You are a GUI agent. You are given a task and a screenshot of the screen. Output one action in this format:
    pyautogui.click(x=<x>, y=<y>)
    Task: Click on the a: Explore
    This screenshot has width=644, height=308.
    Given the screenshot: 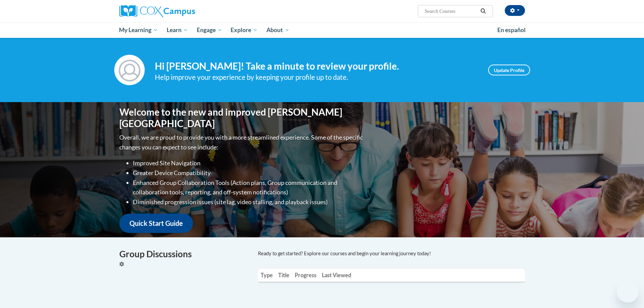 What is the action you would take?
    pyautogui.click(x=244, y=30)
    